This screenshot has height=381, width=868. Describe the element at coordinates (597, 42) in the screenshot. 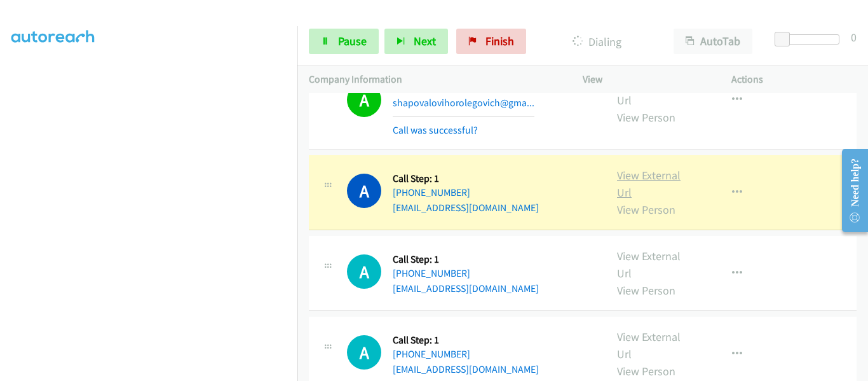

I see `p: Dialing` at that location.